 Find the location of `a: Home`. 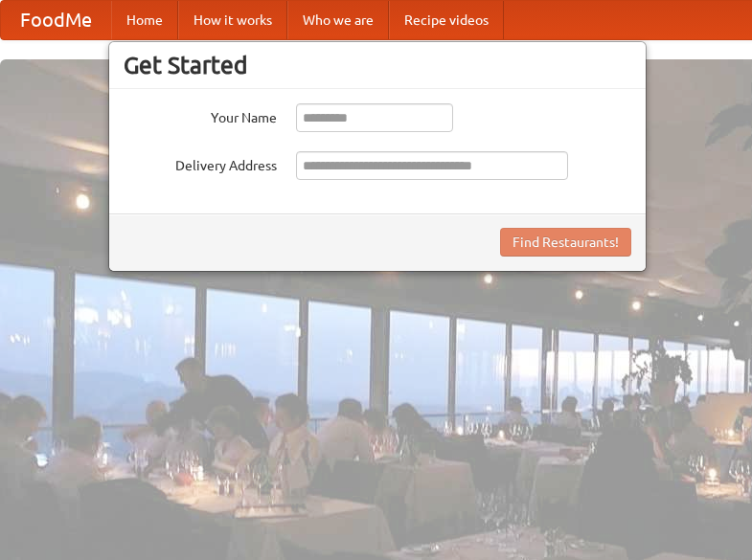

a: Home is located at coordinates (145, 20).